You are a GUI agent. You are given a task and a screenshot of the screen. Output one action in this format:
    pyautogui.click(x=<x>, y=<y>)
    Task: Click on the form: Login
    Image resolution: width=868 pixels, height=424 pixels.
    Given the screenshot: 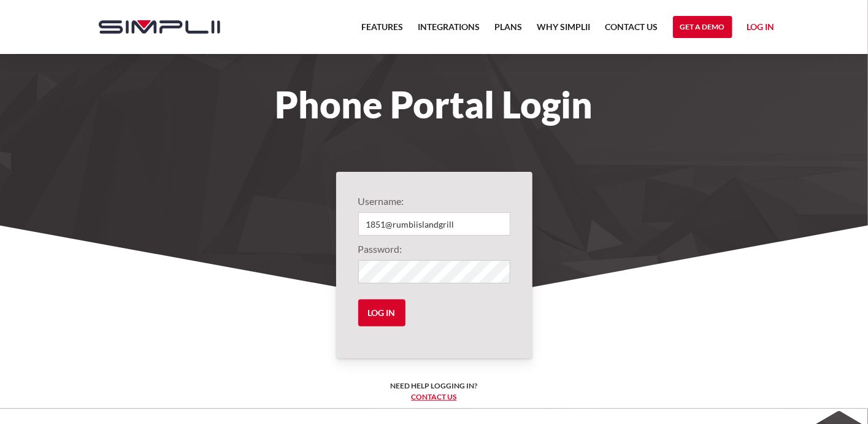 What is the action you would take?
    pyautogui.click(x=435, y=266)
    